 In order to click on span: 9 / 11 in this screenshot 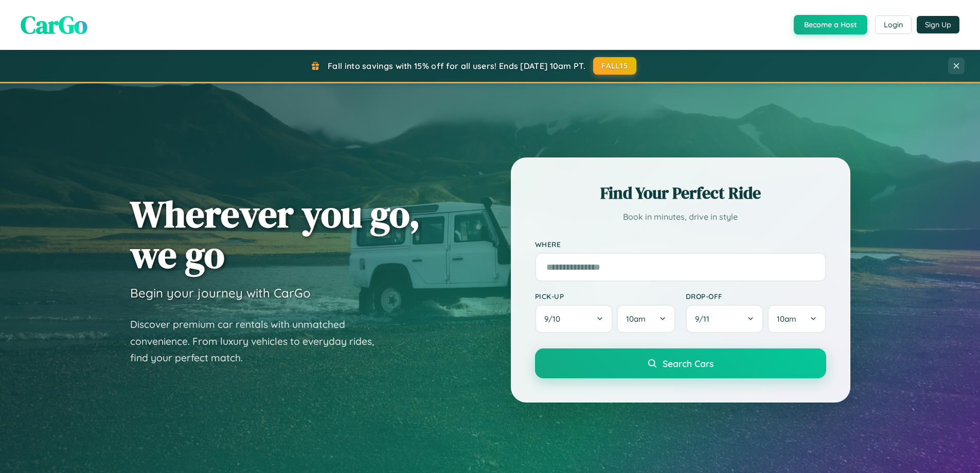, I will do `click(705, 319)`.